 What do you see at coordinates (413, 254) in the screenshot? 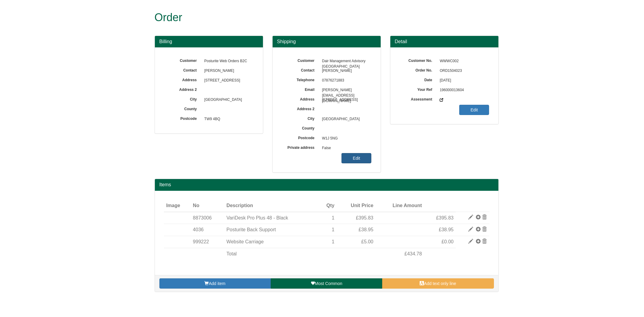
I see `span: £434.78` at bounding box center [413, 254].